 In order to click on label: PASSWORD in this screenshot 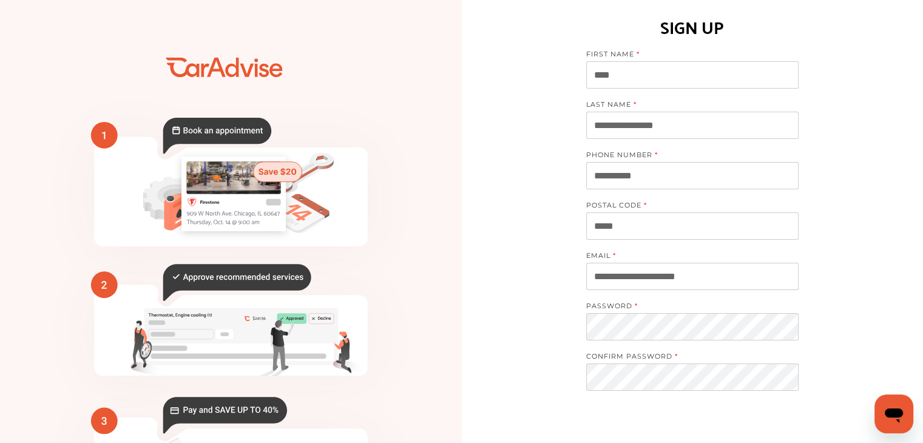, I will do `click(686, 307)`.